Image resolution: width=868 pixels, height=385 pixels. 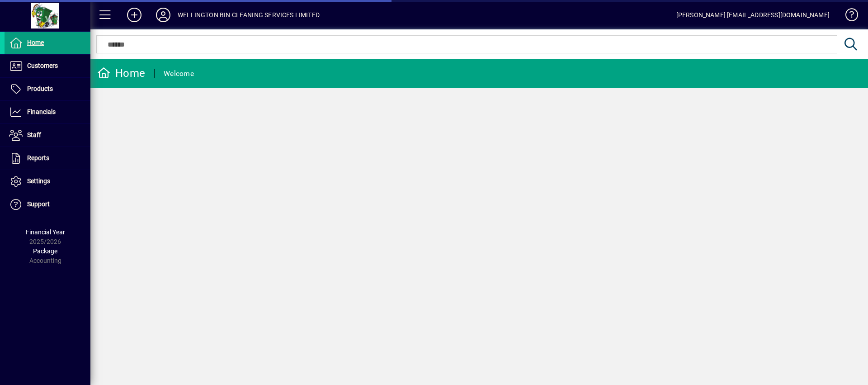 What do you see at coordinates (178, 74) in the screenshot?
I see `div: Welcome` at bounding box center [178, 74].